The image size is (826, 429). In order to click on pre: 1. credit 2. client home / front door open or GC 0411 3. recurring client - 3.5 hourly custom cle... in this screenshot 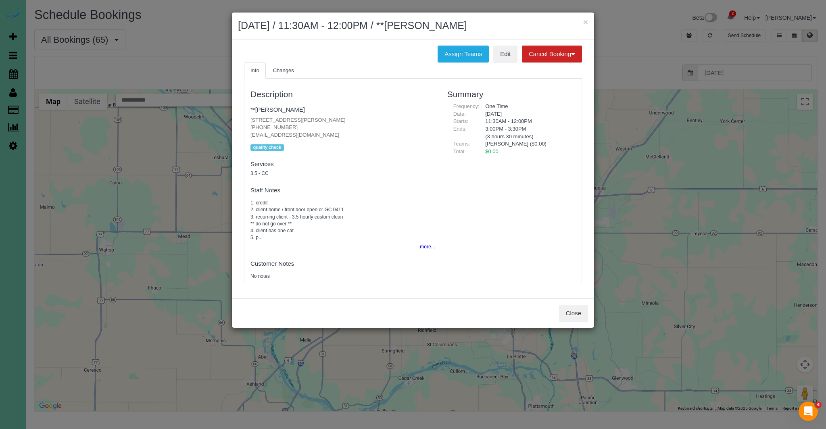, I will do `click(343, 220)`.